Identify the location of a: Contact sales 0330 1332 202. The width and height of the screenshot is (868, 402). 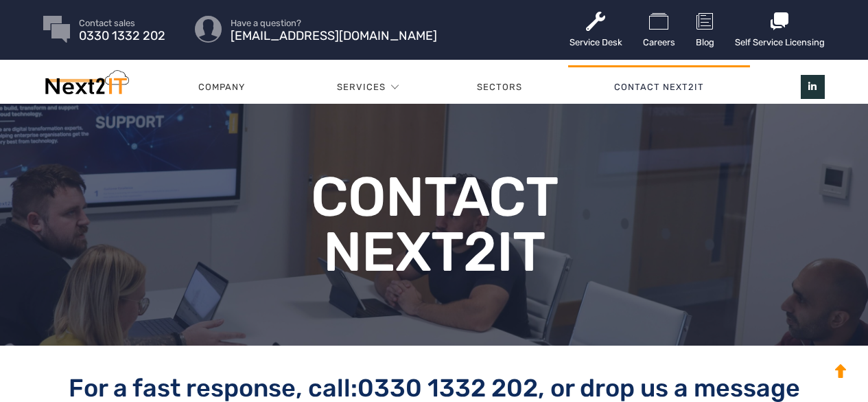
(122, 30).